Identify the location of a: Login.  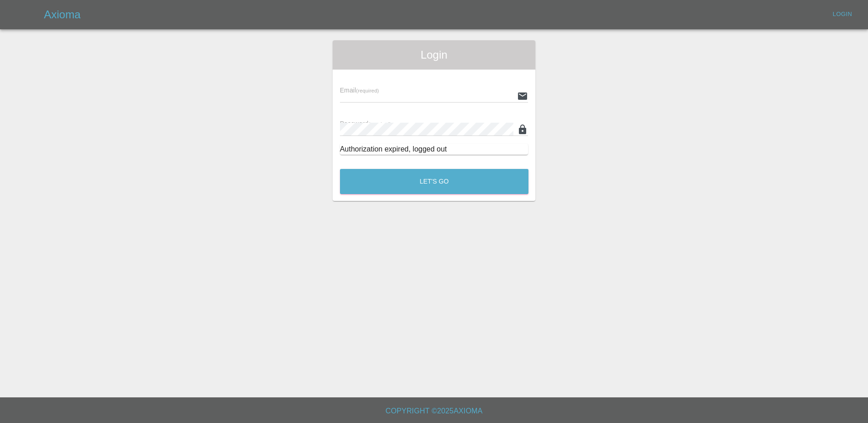
(843, 14).